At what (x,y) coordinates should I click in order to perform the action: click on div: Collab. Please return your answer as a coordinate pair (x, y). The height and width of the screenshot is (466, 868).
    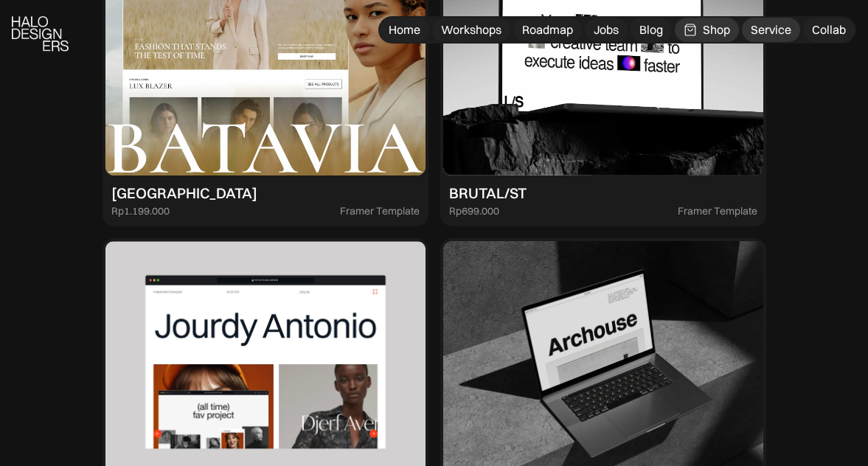
    Looking at the image, I should click on (829, 29).